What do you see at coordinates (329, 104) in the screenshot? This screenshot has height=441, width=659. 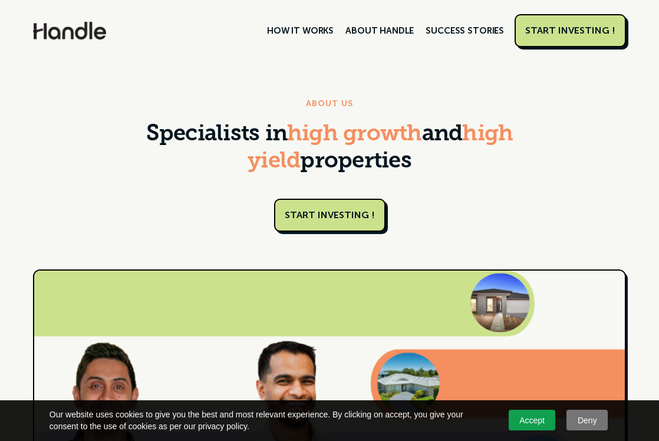 I see `div: ABOUT US` at bounding box center [329, 104].